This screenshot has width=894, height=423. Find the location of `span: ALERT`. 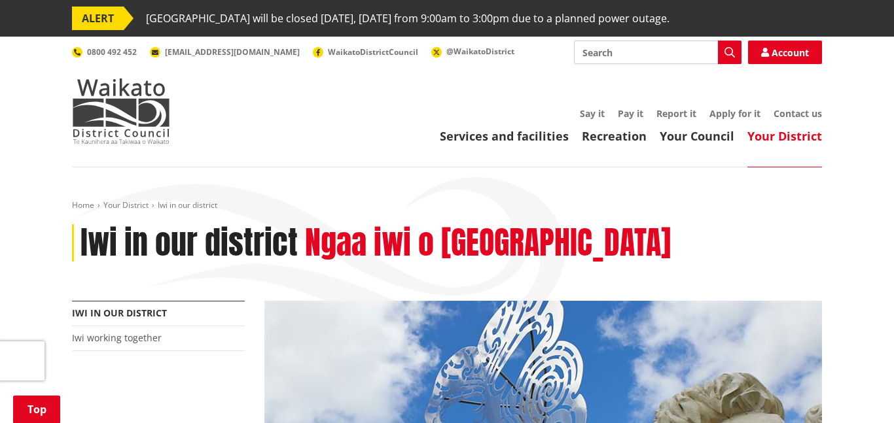

span: ALERT is located at coordinates (98, 18).